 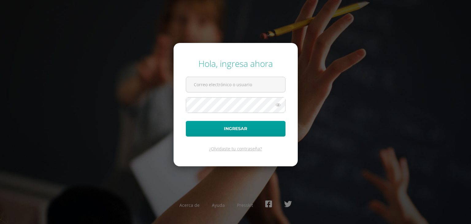 I want to click on button: Ingresar, so click(x=235, y=128).